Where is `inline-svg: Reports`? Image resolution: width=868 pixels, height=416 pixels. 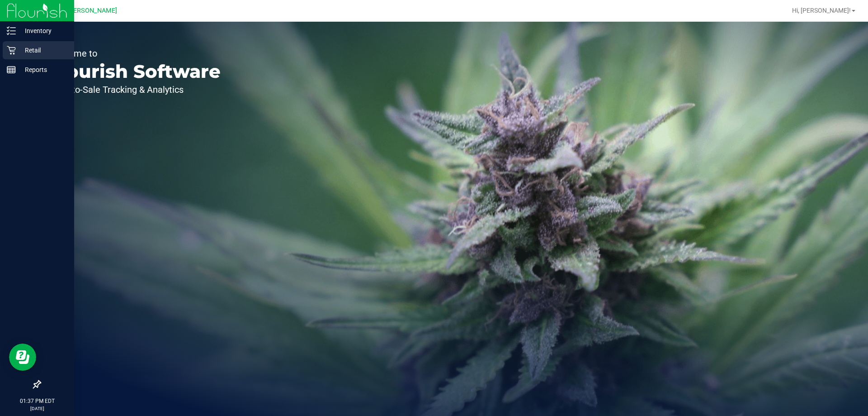 inline-svg: Reports is located at coordinates (11, 69).